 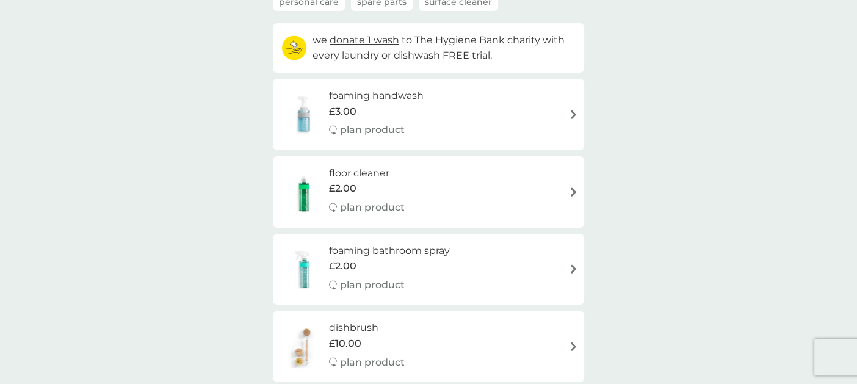 What do you see at coordinates (304, 269) in the screenshot?
I see `img: foaming bathroom spray` at bounding box center [304, 269].